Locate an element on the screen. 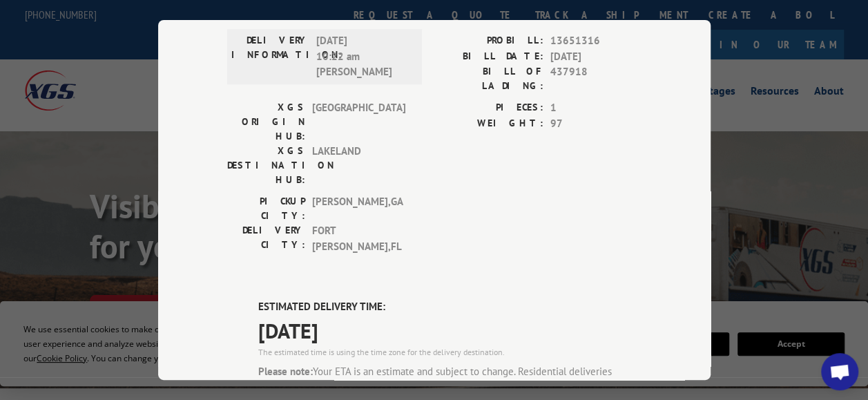  label: ESTIMATED DELIVERY TIME: is located at coordinates (449, 306).